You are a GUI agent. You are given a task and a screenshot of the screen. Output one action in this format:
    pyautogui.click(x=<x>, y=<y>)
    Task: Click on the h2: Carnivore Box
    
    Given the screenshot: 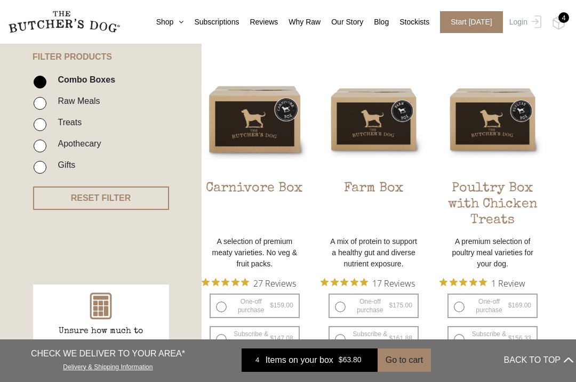 What is the action you would take?
    pyautogui.click(x=254, y=206)
    